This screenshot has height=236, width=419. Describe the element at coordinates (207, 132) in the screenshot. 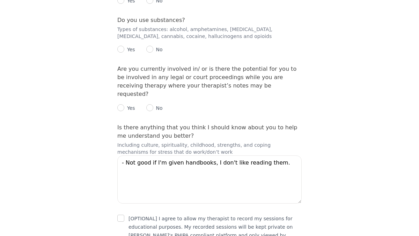

I see `label: Is there anything that you think I should know about you to help me understand you better?` at that location.